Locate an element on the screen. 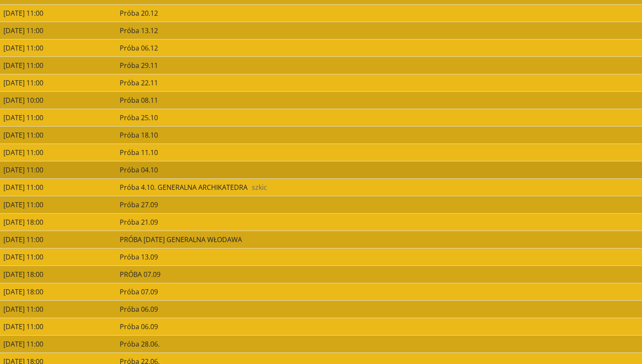  td: Próba 21.09 is located at coordinates (379, 221).